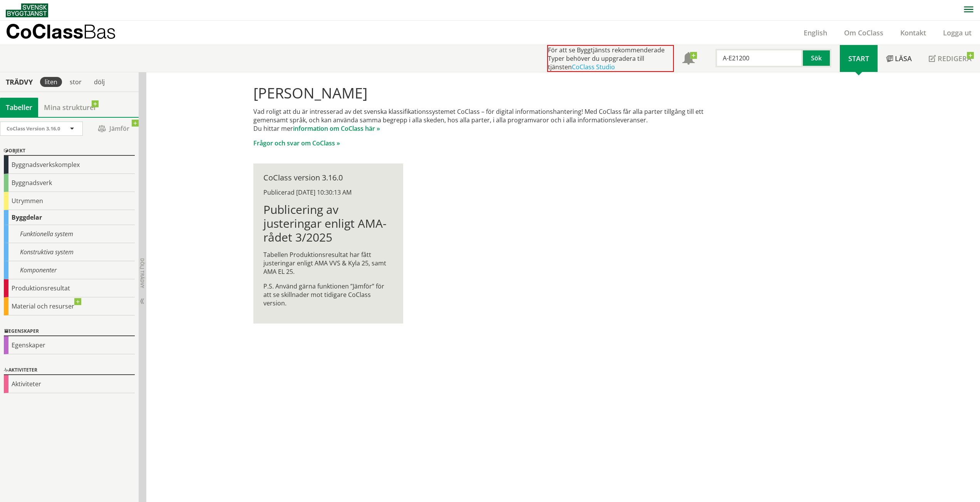 Image resolution: width=980 pixels, height=502 pixels. Describe the element at coordinates (859, 59) in the screenshot. I see `a: Start` at that location.